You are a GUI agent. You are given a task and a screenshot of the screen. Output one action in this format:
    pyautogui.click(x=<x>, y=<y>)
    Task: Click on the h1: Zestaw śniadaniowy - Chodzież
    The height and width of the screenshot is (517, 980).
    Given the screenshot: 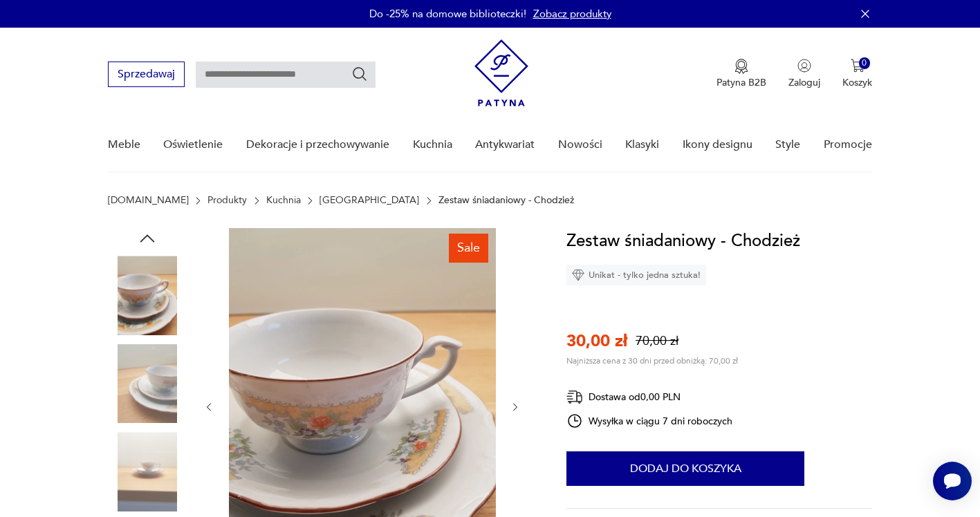 What is the action you would take?
    pyautogui.click(x=683, y=241)
    